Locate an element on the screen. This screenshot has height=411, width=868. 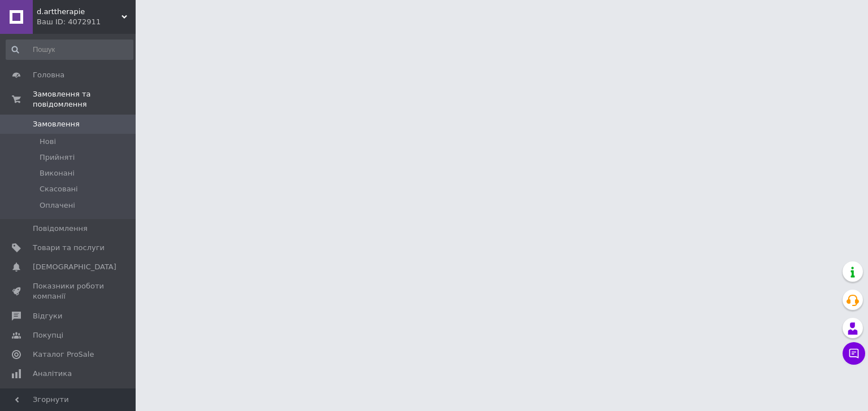
span: Головна is located at coordinates (48, 75).